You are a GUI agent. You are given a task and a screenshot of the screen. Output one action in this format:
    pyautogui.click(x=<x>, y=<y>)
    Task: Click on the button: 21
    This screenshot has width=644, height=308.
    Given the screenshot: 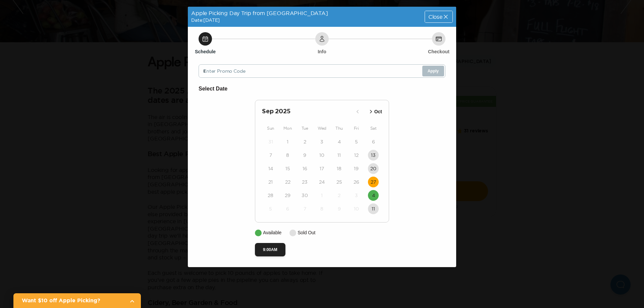 What is the action you would take?
    pyautogui.click(x=271, y=182)
    